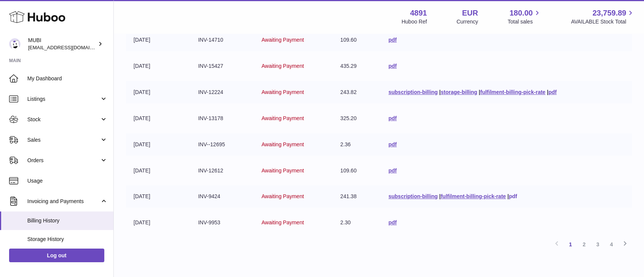  I want to click on td: 2.36, so click(356, 145).